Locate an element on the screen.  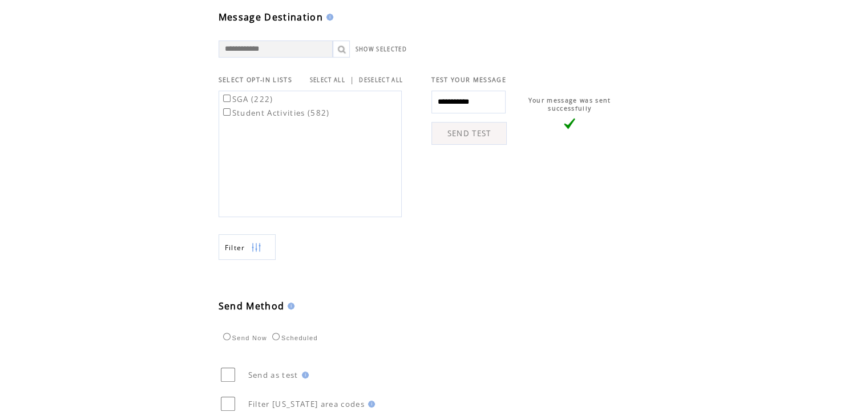
input: SGA (222) is located at coordinates (227, 98).